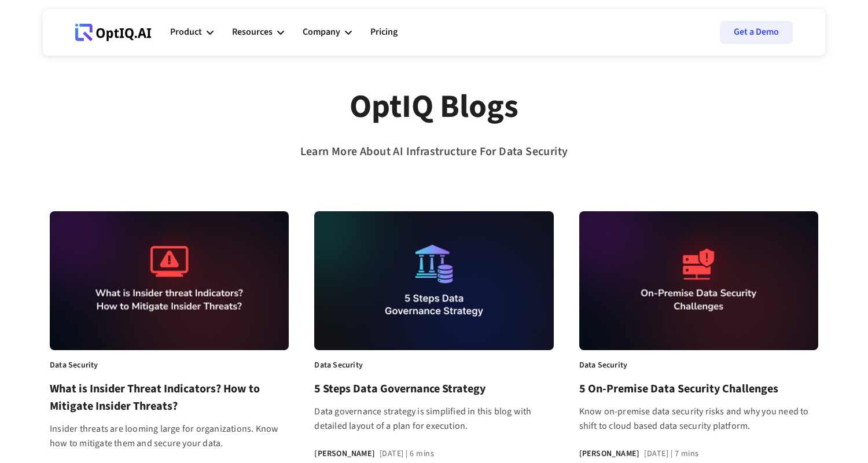  Describe the element at coordinates (698, 419) in the screenshot. I see `div: Know on-premise data security risks and why you need to shift to cloud based data security platform.` at that location.